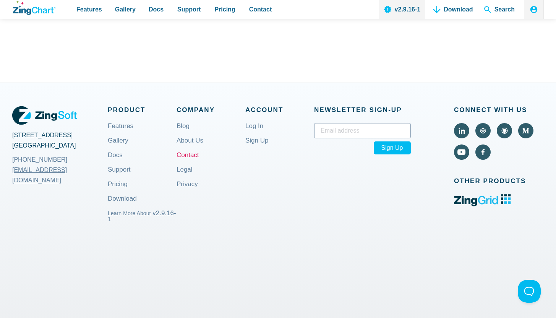 The height and width of the screenshot is (318, 556). Describe the element at coordinates (34, 8) in the screenshot. I see `a: ZingChart Logo. Click to return to the homepage` at that location.